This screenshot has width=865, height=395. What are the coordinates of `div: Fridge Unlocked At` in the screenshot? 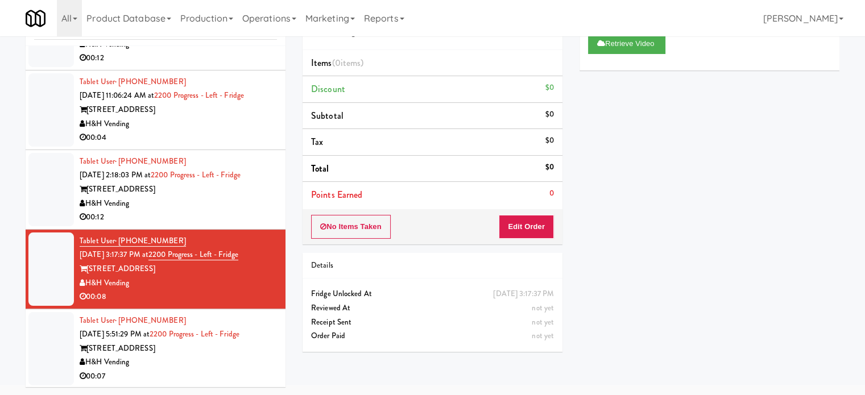 It's located at (432, 294).